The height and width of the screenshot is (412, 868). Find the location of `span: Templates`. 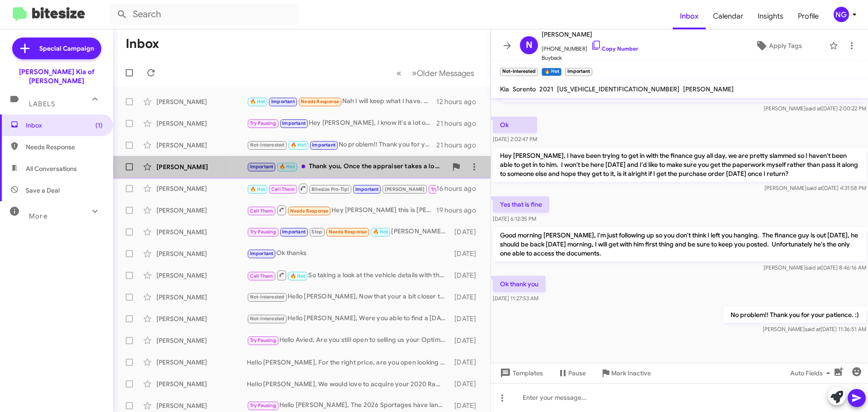

span: Templates is located at coordinates (520, 373).